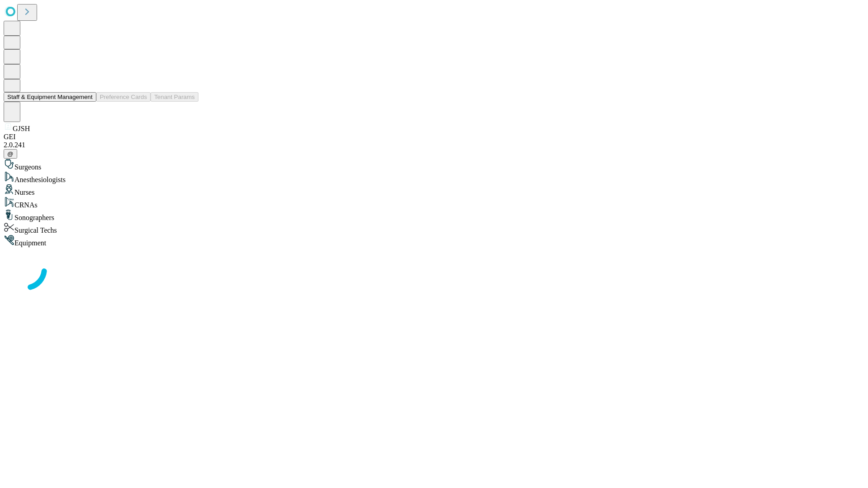 The image size is (868, 488). I want to click on div: CRNAs, so click(434, 203).